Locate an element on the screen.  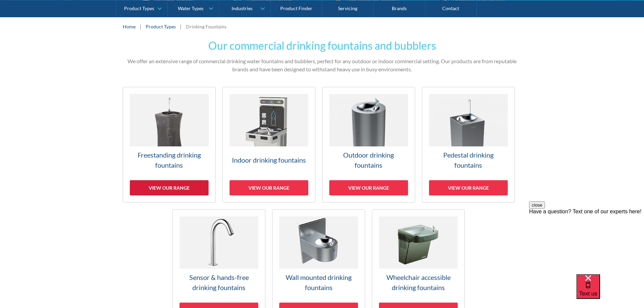
h3: Wall mounted drinking fountains is located at coordinates (319, 282).